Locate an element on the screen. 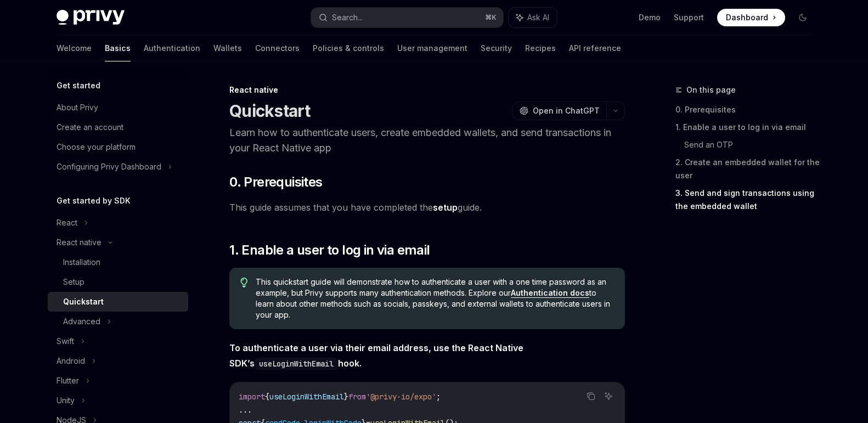 The height and width of the screenshot is (423, 868). a: Wallets is located at coordinates (227, 48).